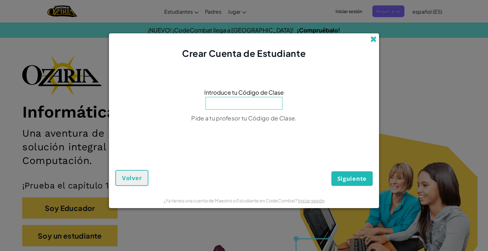  What do you see at coordinates (311, 201) in the screenshot?
I see `a: Iniciar sesión` at bounding box center [311, 201].